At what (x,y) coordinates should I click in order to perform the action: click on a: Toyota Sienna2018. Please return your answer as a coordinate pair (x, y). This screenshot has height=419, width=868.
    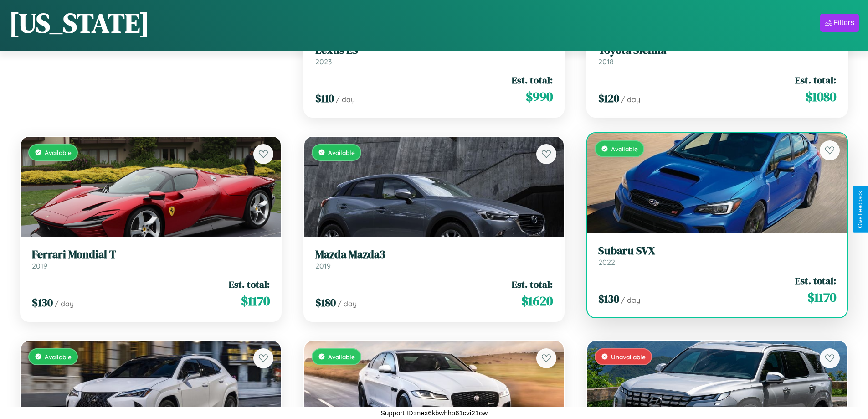
    Looking at the image, I should click on (717, 55).